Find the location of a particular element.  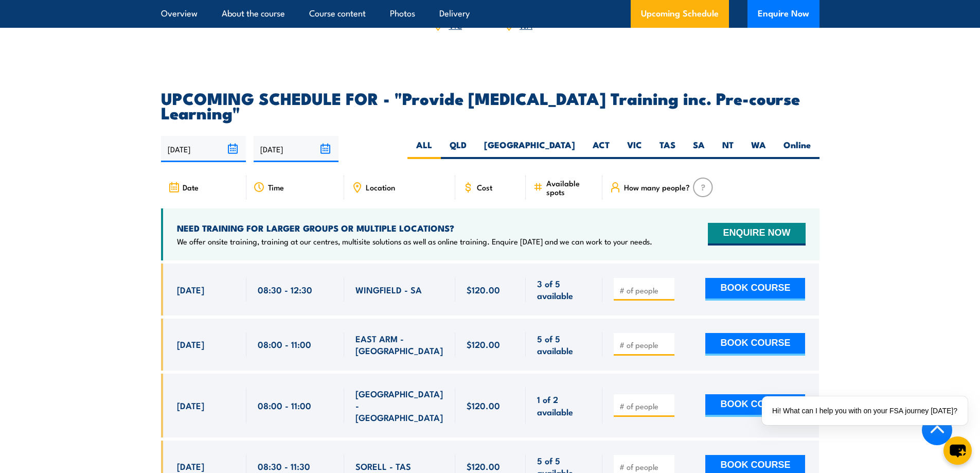

span: Available spots is located at coordinates (571, 187).